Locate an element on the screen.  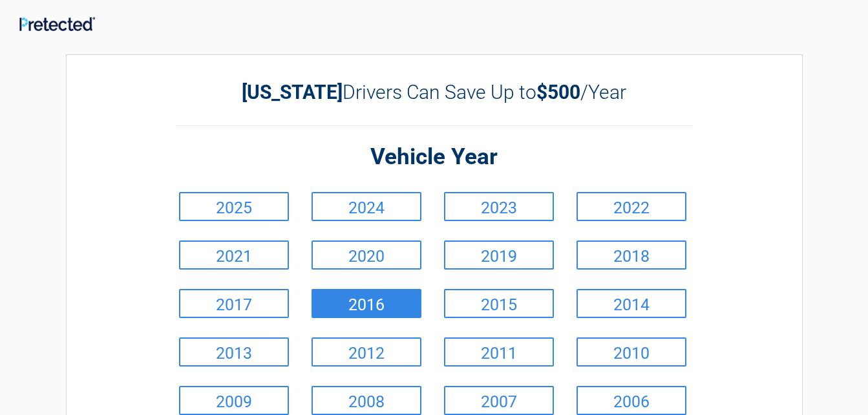
a: 2019 is located at coordinates (499, 255).